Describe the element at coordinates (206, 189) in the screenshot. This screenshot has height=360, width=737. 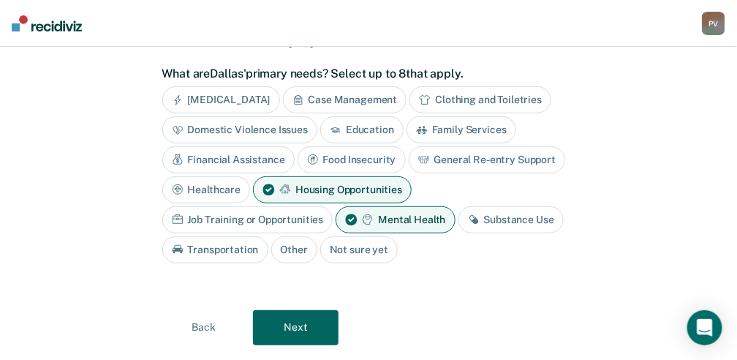
I see `div: Healthcare` at that location.